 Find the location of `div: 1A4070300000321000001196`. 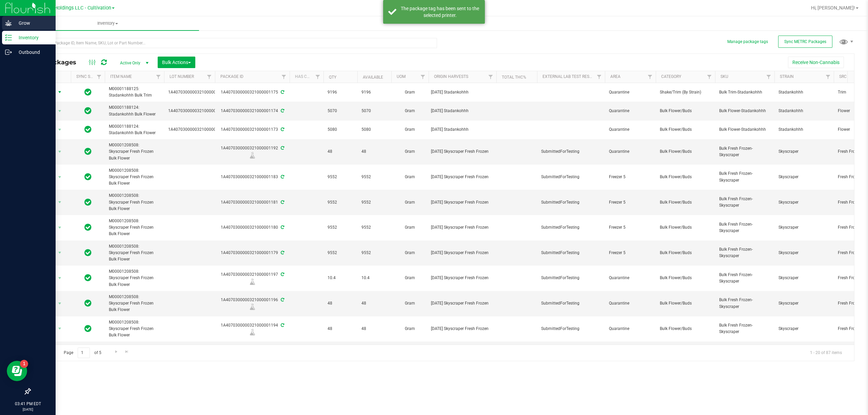

div: 1A4070300000321000001196 is located at coordinates (252, 303).